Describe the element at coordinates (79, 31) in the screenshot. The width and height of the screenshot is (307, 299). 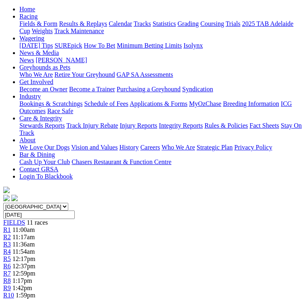
I see `a: Track Maintenance` at that location.